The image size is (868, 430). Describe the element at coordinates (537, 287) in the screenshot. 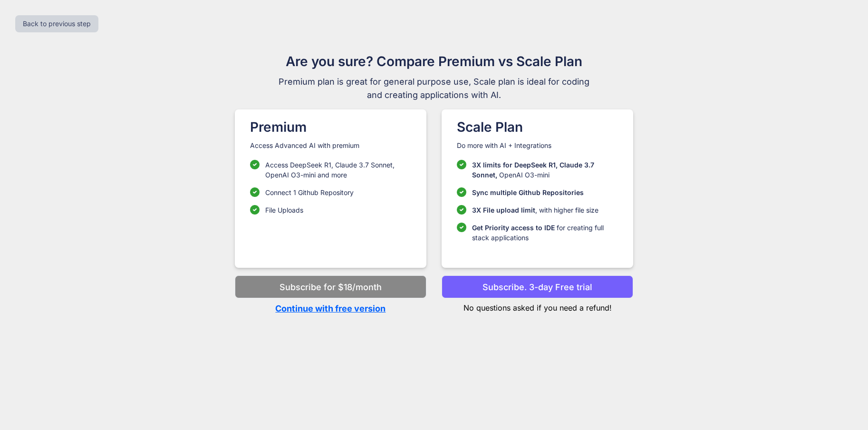

I see `p: Subscribe. 3-day Free trial` at that location.